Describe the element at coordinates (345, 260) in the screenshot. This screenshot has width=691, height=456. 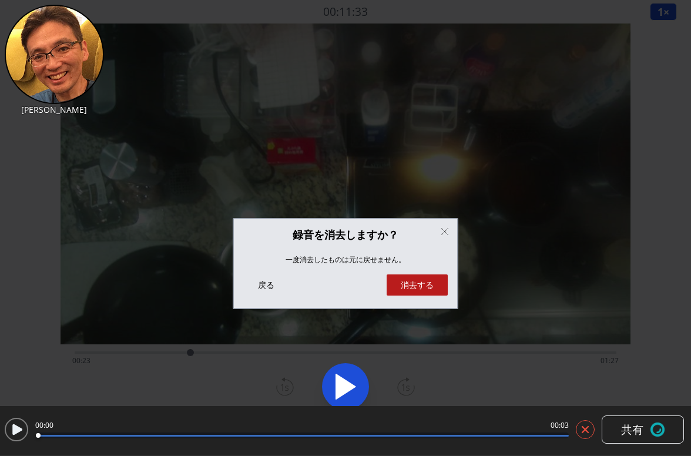
I see `li: 一度消去したものは元に戻せません。` at that location.